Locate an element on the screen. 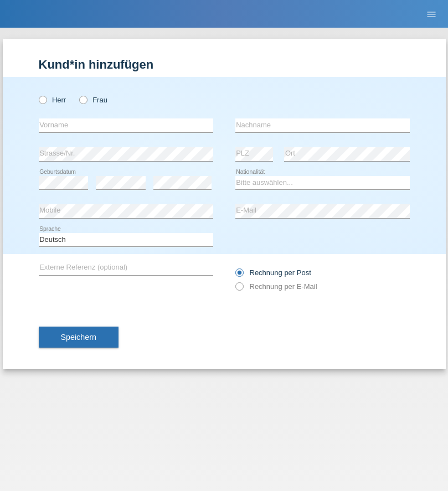 This screenshot has width=448, height=491. label: Herr is located at coordinates (52, 99).